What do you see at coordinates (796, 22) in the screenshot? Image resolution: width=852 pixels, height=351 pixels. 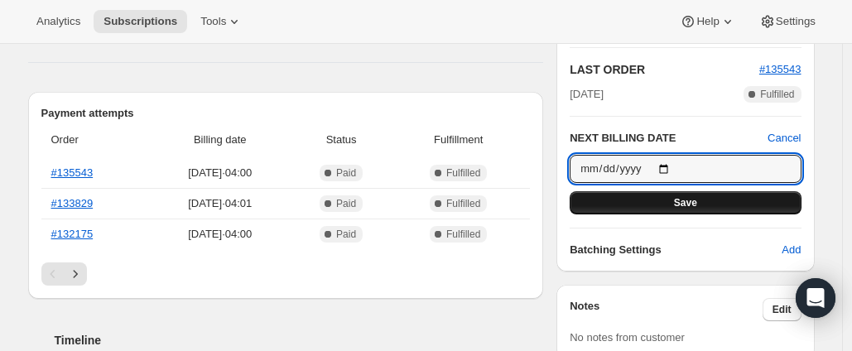 I see `span: Settings` at bounding box center [796, 22].